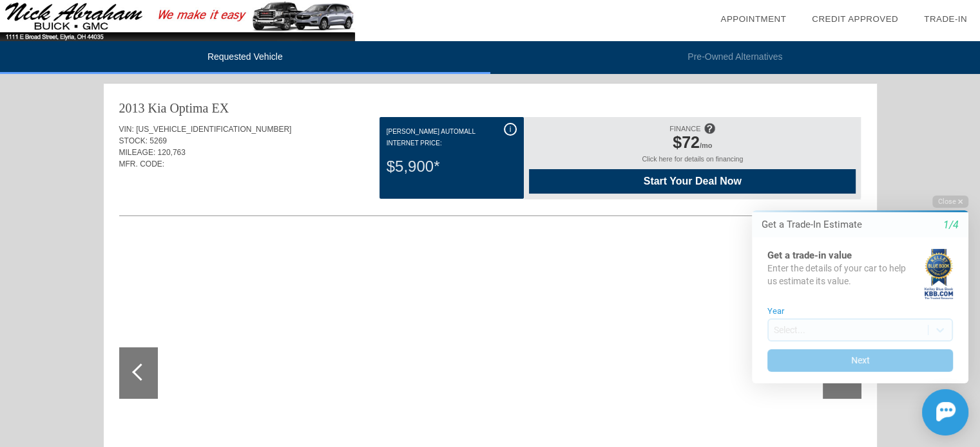 The height and width of the screenshot is (447, 980). What do you see at coordinates (452, 167) in the screenshot?
I see `div: $5,900*` at bounding box center [452, 167].